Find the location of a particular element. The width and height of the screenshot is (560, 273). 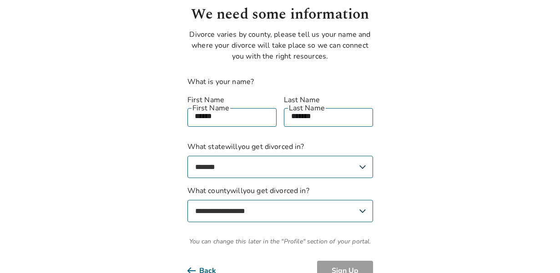

p: Divorce varies by county, please tell us your name and where your divorce will take place so we c... is located at coordinates (280, 45).